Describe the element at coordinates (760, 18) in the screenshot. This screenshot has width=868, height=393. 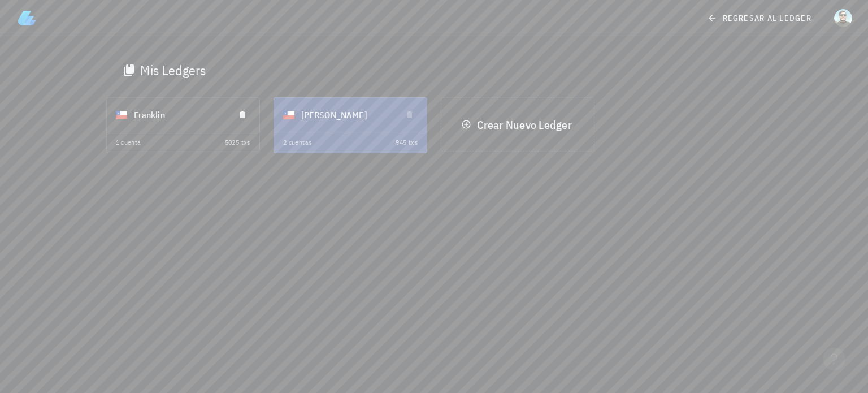
I see `span: regresar al ledger` at that location.